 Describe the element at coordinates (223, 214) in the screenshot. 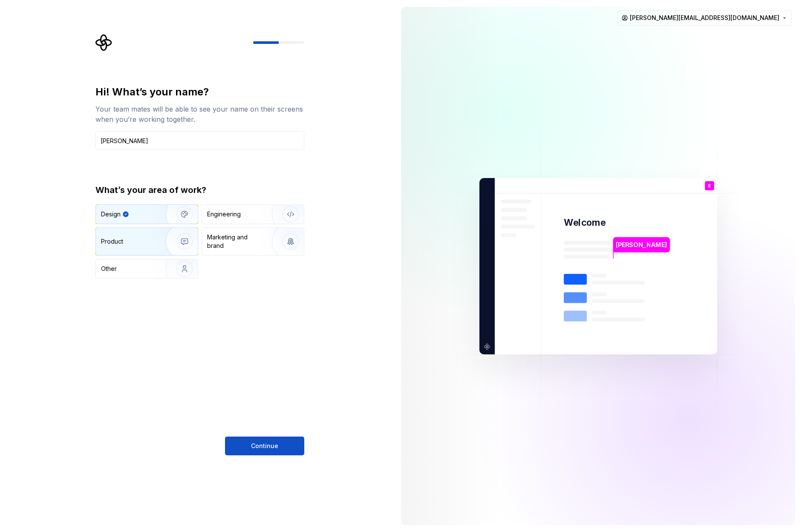

I see `div: Engineering` at that location.